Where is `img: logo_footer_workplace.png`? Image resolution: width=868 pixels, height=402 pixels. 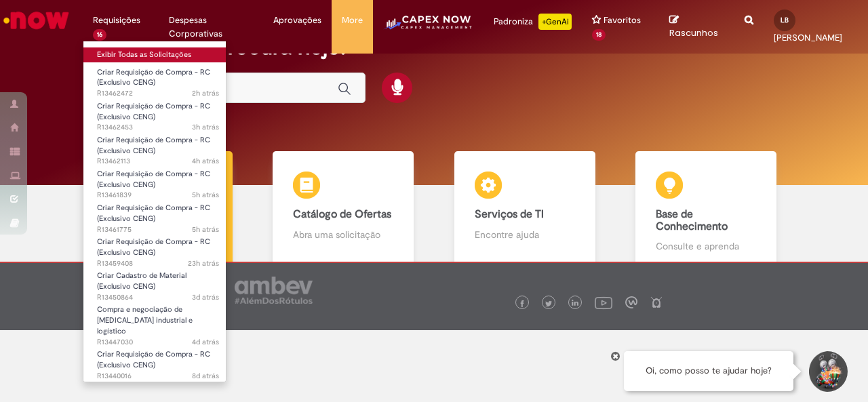 img: logo_footer_workplace.png is located at coordinates (631, 302).